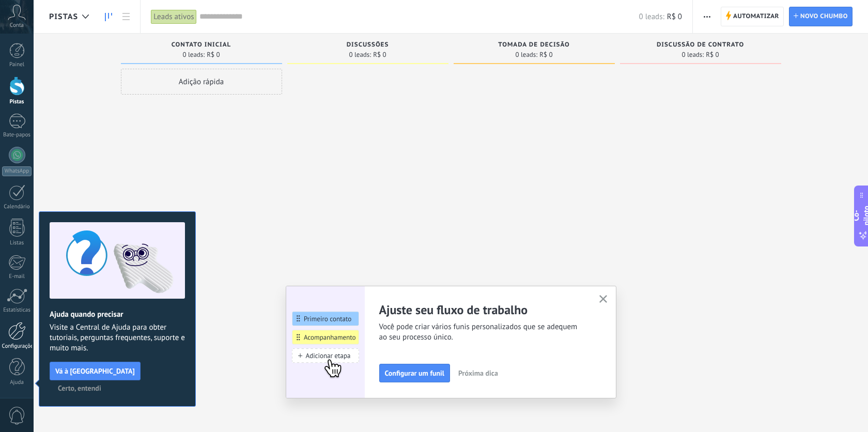 The width and height of the screenshot is (868, 432). What do you see at coordinates (17, 135) in the screenshot?
I see `font: Bate-papos` at bounding box center [17, 135].